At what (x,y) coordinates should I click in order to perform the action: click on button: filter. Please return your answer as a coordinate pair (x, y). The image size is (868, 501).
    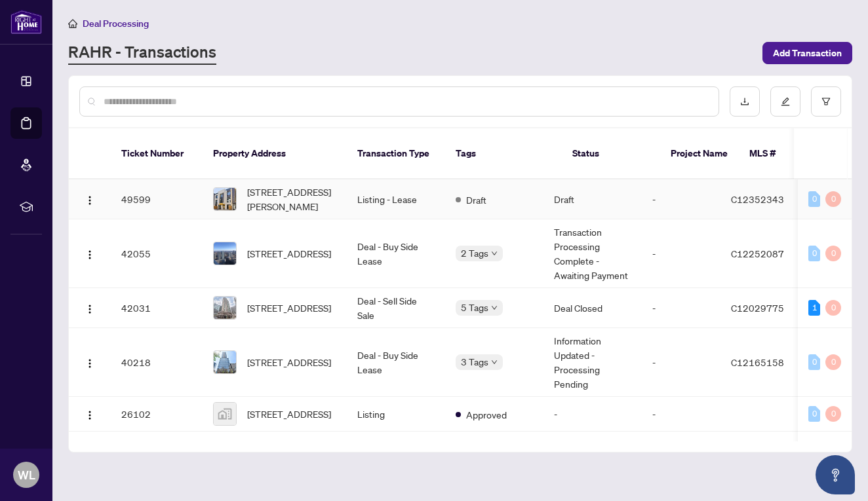
    Looking at the image, I should click on (826, 102).